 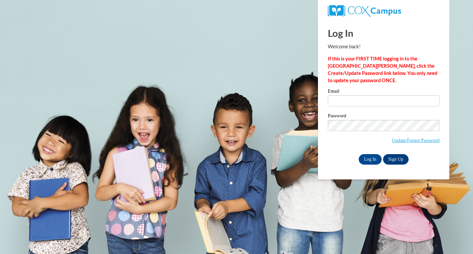 What do you see at coordinates (384, 92) in the screenshot?
I see `label: Email` at bounding box center [384, 92].